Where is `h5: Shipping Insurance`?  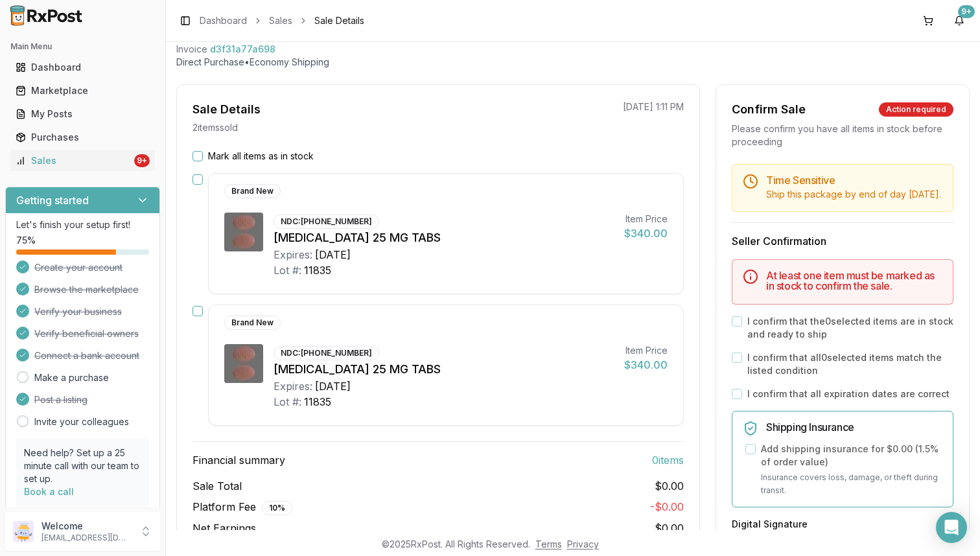
h5: Shipping Insurance is located at coordinates (854, 427).